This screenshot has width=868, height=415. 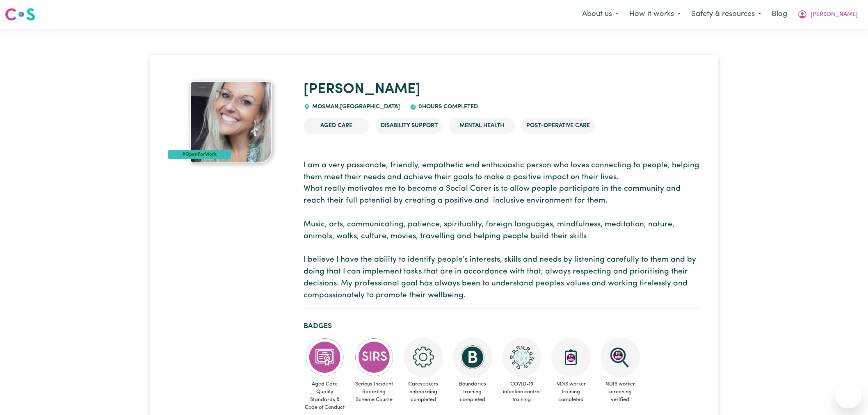 I want to click on img: CS Academy: COVID-19 Infection Control Training course completed, so click(x=522, y=357).